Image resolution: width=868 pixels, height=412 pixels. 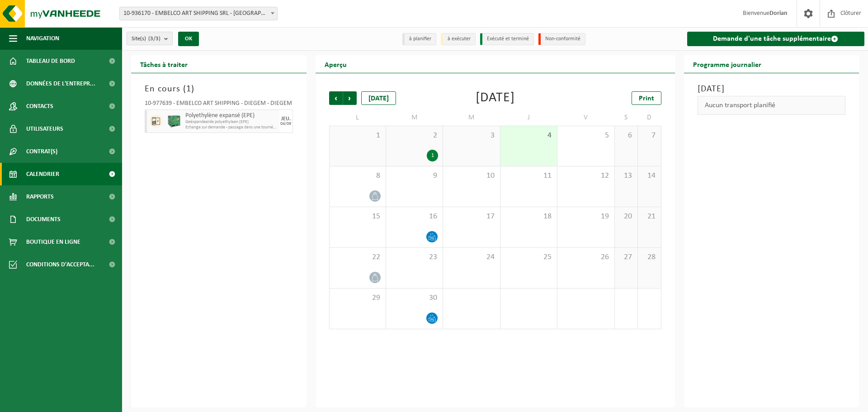 I want to click on span: 29, so click(x=357, y=298).